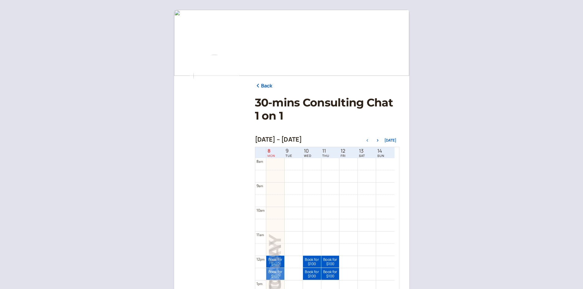 The height and width of the screenshot is (289, 583). Describe the element at coordinates (380, 151) in the screenshot. I see `span: 14` at that location.